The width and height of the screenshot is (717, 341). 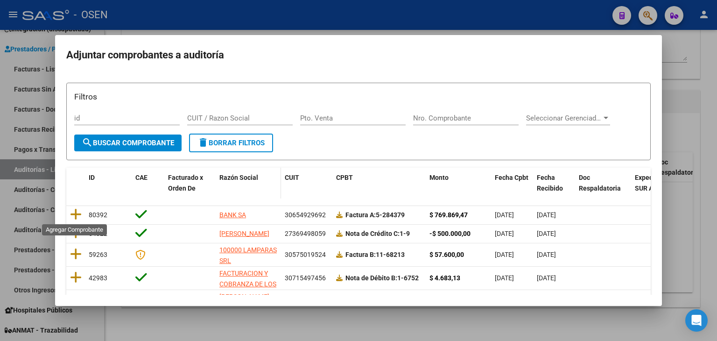 What do you see at coordinates (447, 254) in the screenshot?
I see `strong: $ 57.600,00` at bounding box center [447, 254].